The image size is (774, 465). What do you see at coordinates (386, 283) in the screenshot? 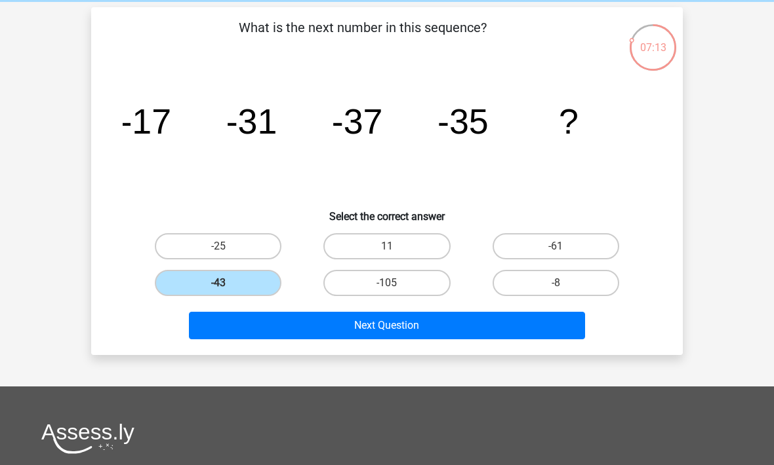
I see `label: -105` at bounding box center [386, 283].